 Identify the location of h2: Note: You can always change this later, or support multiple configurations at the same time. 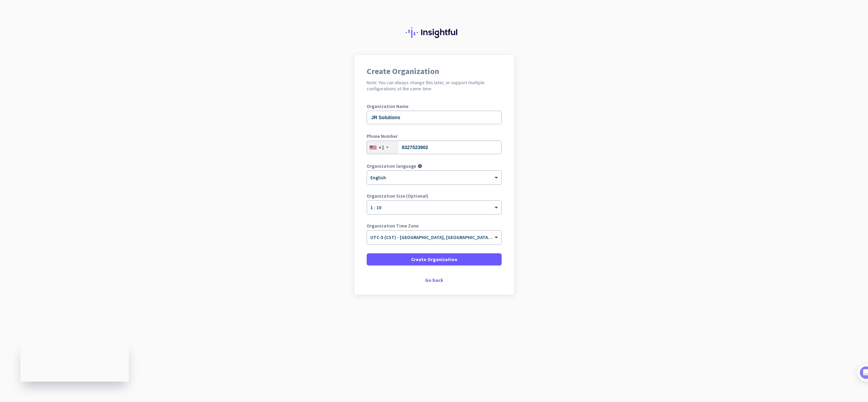
(434, 86).